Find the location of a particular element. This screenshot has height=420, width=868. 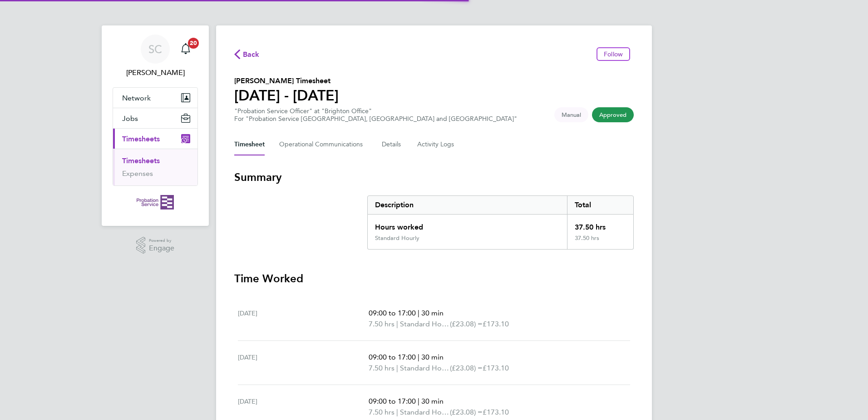

span: Timesheets is located at coordinates (141, 139).